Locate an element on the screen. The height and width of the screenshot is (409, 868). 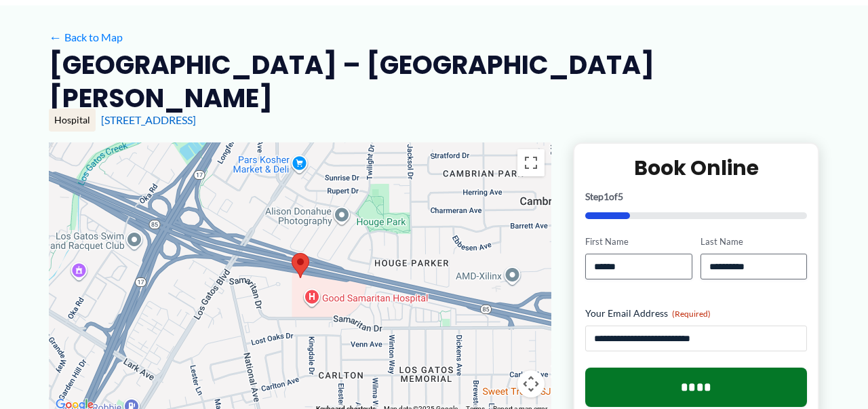
button: Toggle fullscreen view is located at coordinates (531, 163).